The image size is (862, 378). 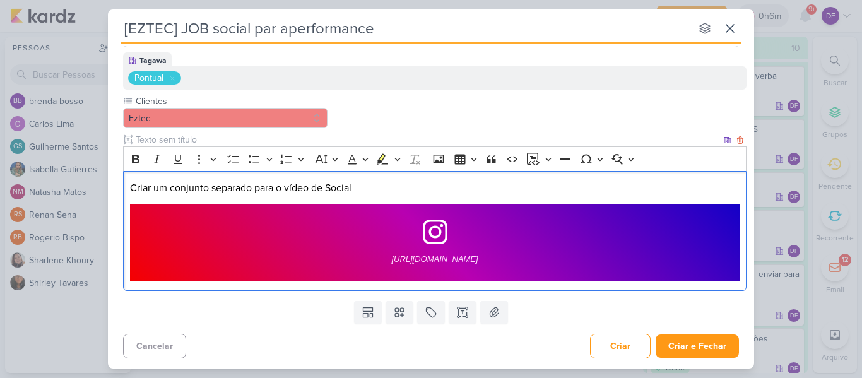 I want to click on button: Cancelar, so click(x=155, y=346).